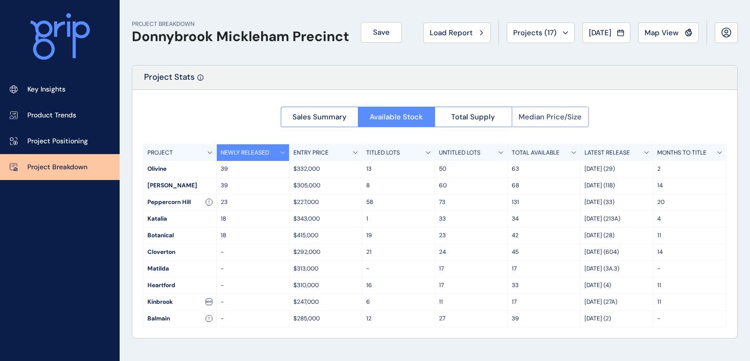 The image size is (750, 361). Describe the element at coordinates (669, 33) in the screenshot. I see `button: Map View` at that location.